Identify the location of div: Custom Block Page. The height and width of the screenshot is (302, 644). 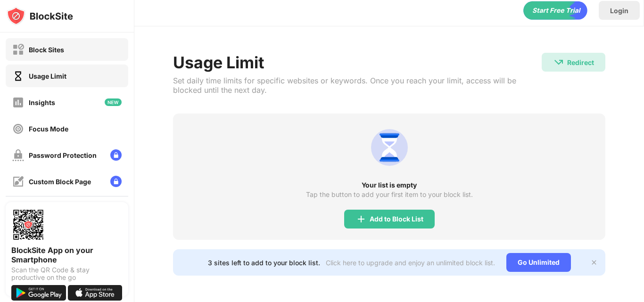
(60, 181).